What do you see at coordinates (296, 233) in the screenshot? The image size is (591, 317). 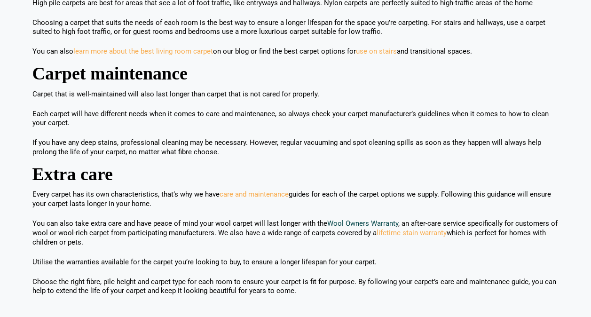 I see `p: You can also take extra care and have peace of mind your wool carpet will last longer with the , ...` at bounding box center [296, 233].